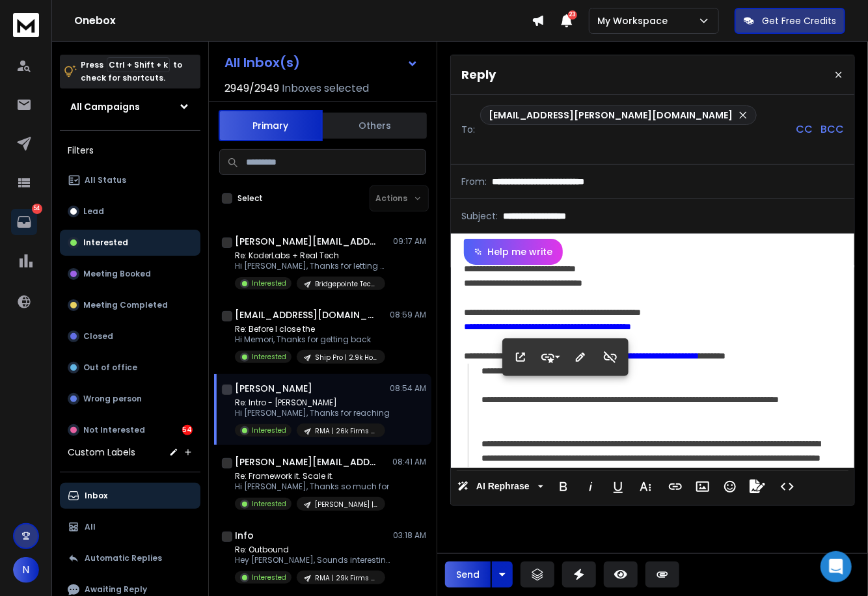 This screenshot has width=868, height=596. Describe the element at coordinates (790, 21) in the screenshot. I see `button: Get Free Credits` at that location.